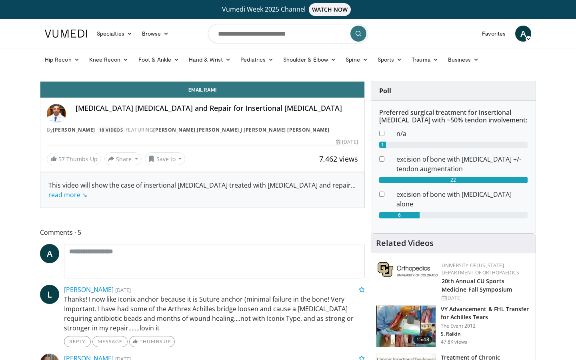 The image size is (576, 360). What do you see at coordinates (165, 159) in the screenshot?
I see `button: Save to` at bounding box center [165, 159].